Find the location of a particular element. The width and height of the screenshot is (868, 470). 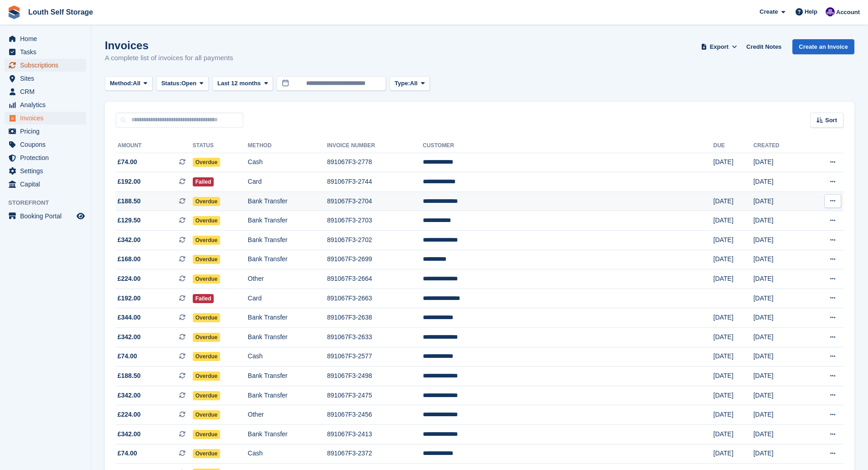

span: Capital is located at coordinates (47, 184).